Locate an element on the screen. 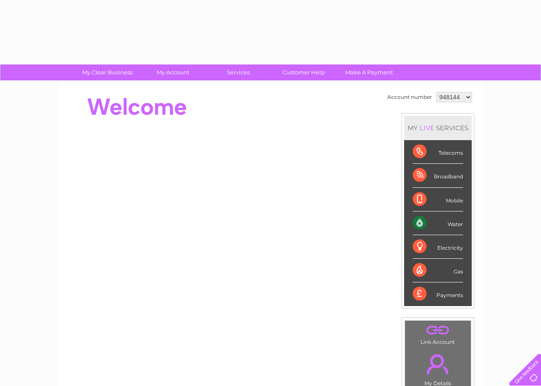 The width and height of the screenshot is (541, 386). a: Make A Payment is located at coordinates (369, 72).